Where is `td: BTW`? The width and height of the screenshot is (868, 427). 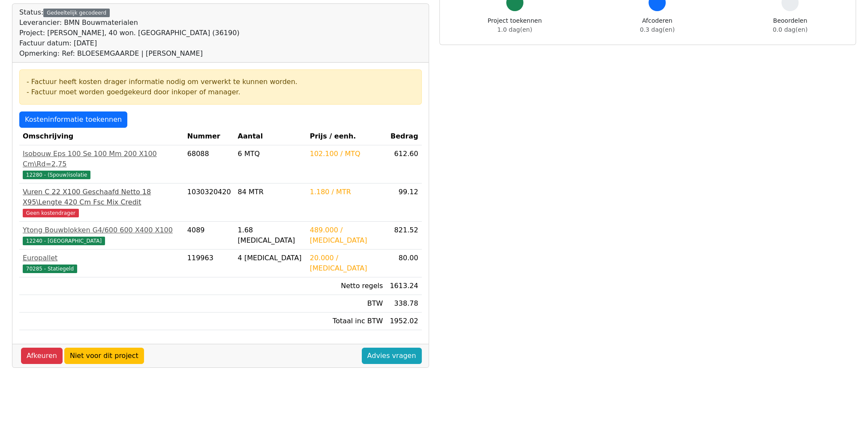
td: BTW is located at coordinates (346, 304).